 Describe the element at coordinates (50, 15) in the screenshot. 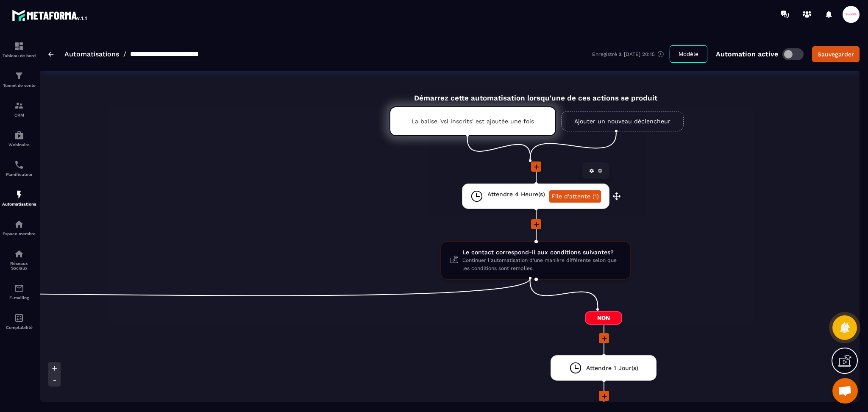

I see `img: logo` at that location.